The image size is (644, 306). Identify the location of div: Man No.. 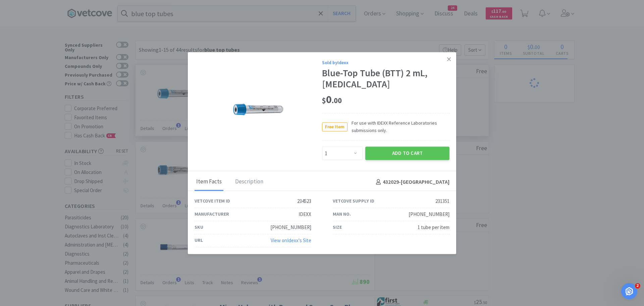
(341, 214).